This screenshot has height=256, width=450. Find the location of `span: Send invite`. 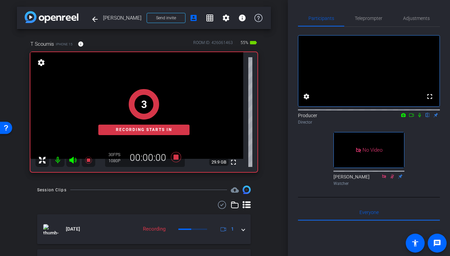

span: Send invite is located at coordinates (166, 18).